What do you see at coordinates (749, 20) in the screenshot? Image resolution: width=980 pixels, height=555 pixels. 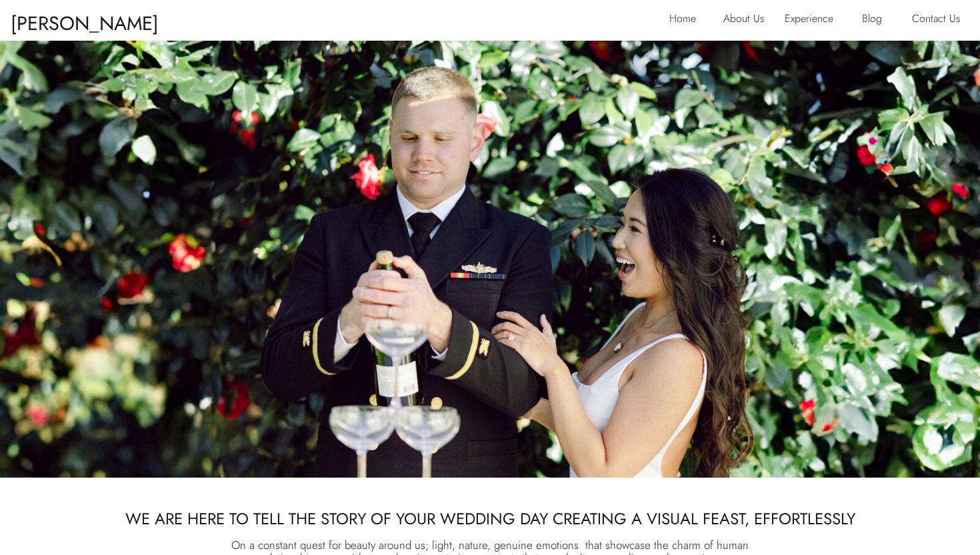 I see `a: About Us` at bounding box center [749, 20].